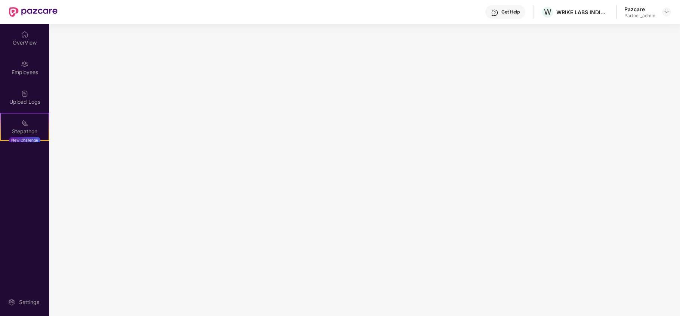 This screenshot has width=680, height=316. Describe the element at coordinates (33, 12) in the screenshot. I see `img: New Pazcare Logo` at that location.